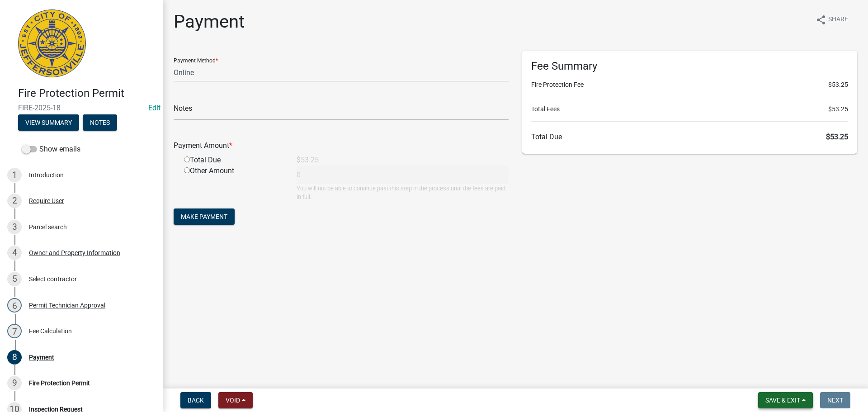 This screenshot has width=868, height=412. Describe the element at coordinates (341, 146) in the screenshot. I see `div: Payment Amount` at that location.